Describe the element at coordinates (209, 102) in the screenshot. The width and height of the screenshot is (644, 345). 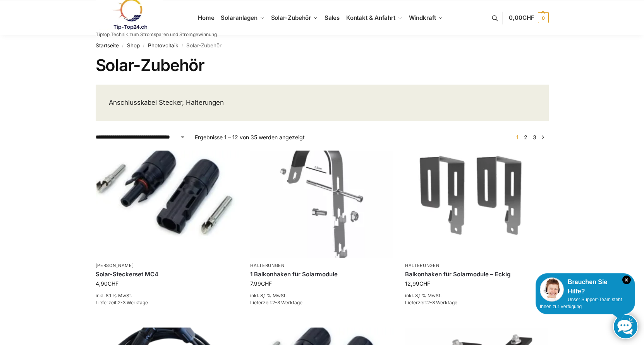
I see `p: Anschlusskabel Stecker, Halterungen` at that location.